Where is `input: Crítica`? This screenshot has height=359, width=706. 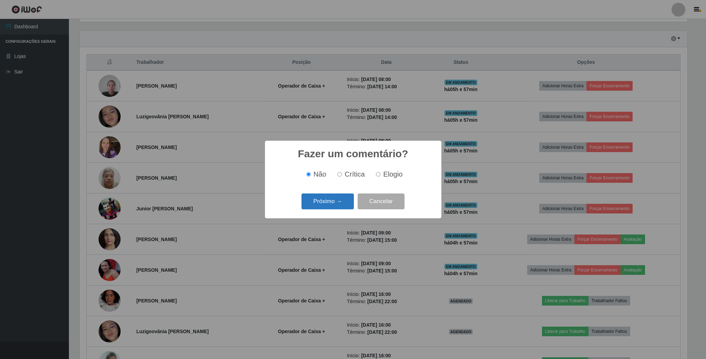
input: Crítica is located at coordinates (340, 174).